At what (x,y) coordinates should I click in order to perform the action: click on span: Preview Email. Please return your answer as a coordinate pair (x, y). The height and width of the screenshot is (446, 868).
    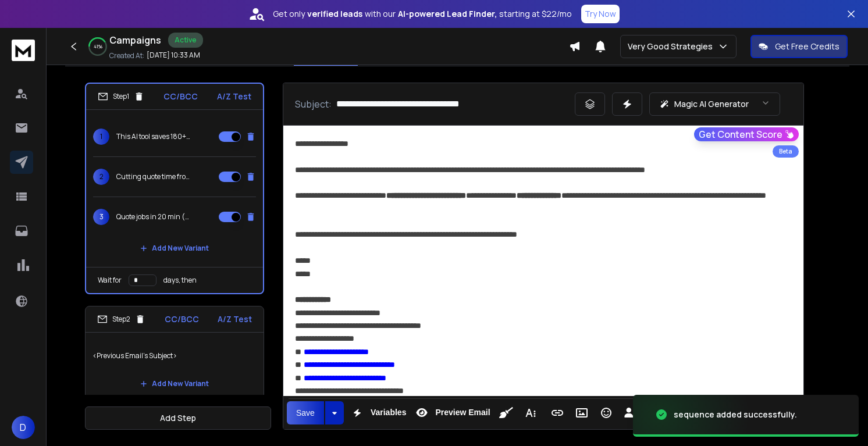
    Looking at the image, I should click on (462, 412).